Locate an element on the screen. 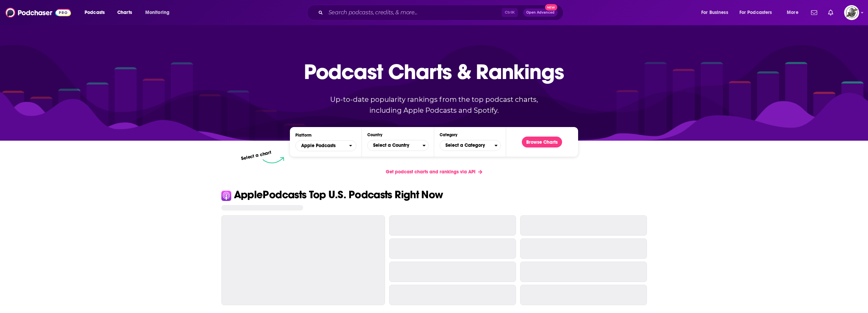 The height and width of the screenshot is (313, 868). span: Apple Podcasts is located at coordinates (322, 146).